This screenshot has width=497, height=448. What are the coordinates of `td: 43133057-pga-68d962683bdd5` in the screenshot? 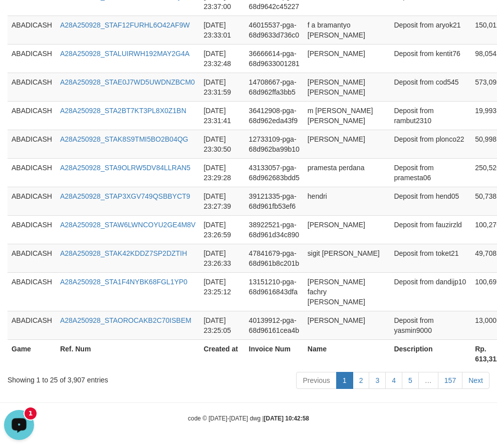 It's located at (274, 172).